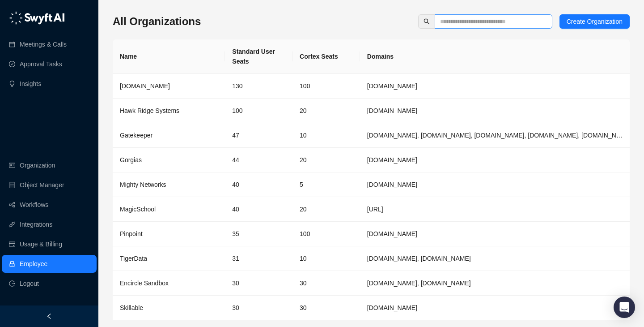 Image resolution: width=644 pixels, height=327 pixels. Describe the element at coordinates (29, 284) in the screenshot. I see `span: Logout` at that location.